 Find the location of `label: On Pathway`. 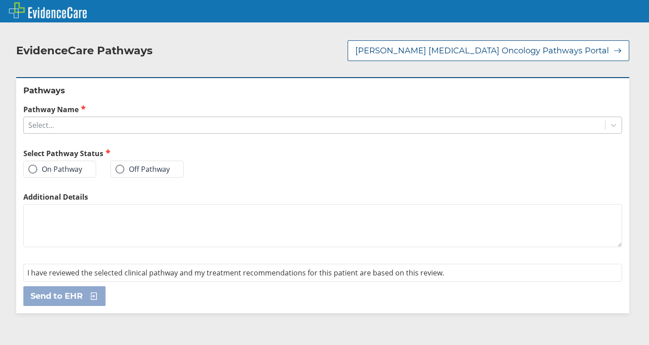

label: On Pathway is located at coordinates (55, 169).